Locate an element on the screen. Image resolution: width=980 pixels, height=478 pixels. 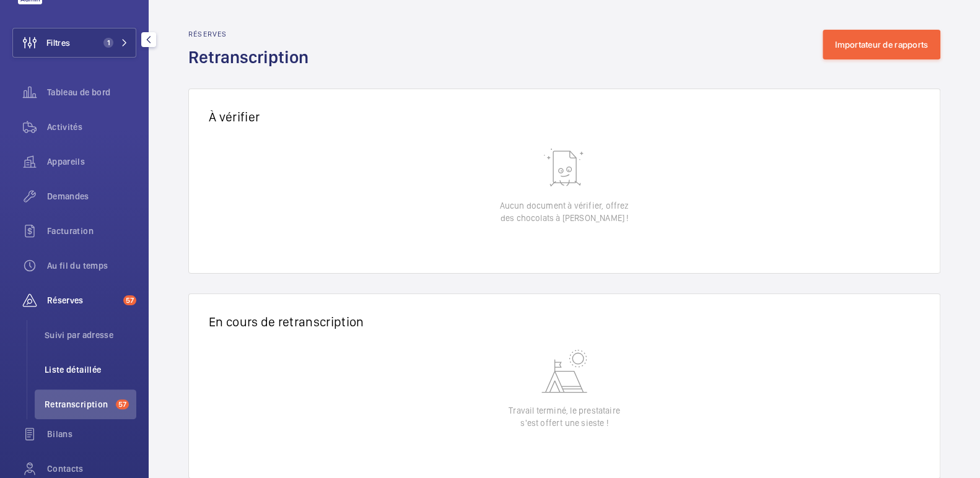
font: Appareils is located at coordinates (66, 162).